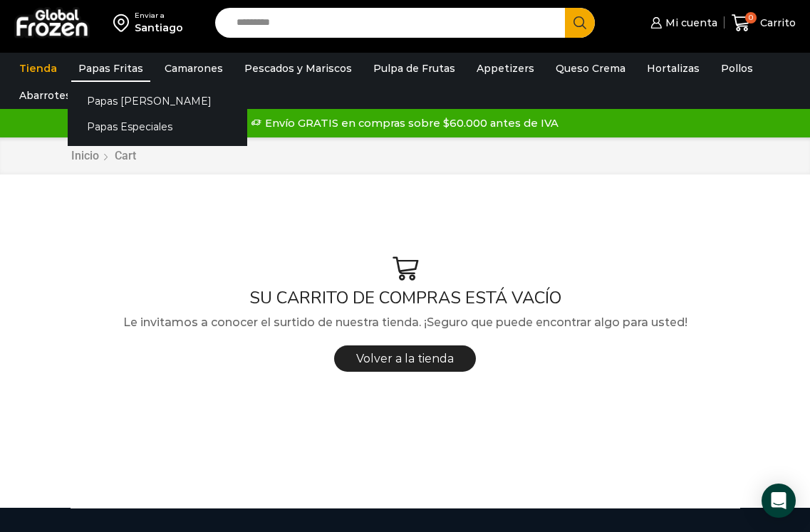  I want to click on a: Camarones, so click(193, 69).